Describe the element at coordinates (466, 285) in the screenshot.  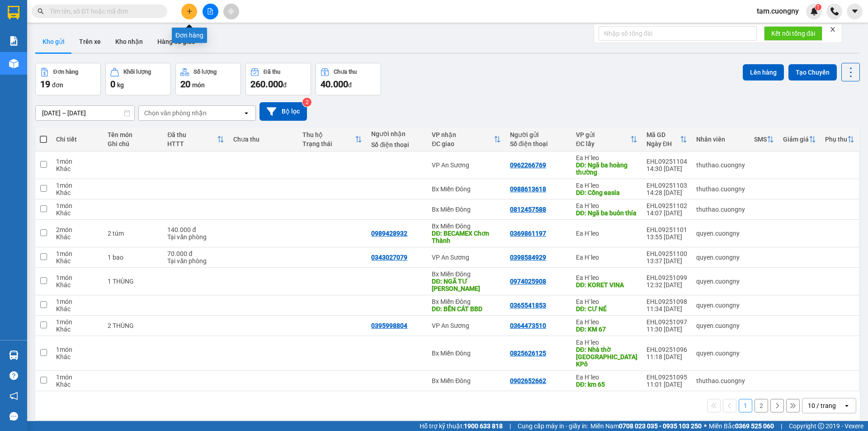
I see `div: DĐ: NGÃ TƯ HÒA LÂN` at that location.